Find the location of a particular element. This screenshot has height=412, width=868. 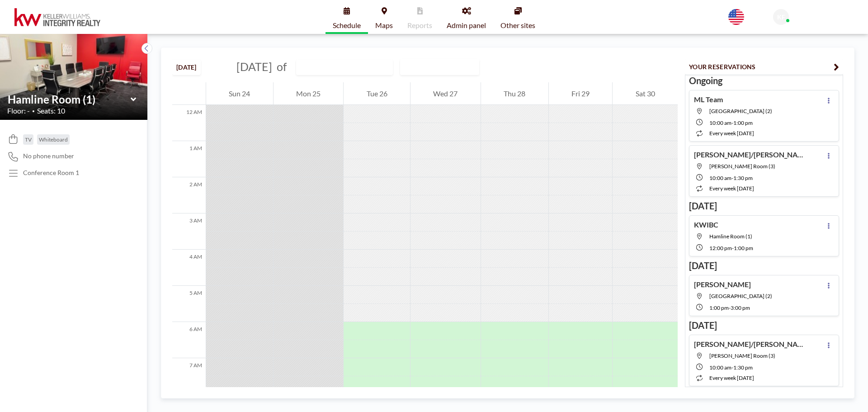

span: Maps is located at coordinates (384, 25).